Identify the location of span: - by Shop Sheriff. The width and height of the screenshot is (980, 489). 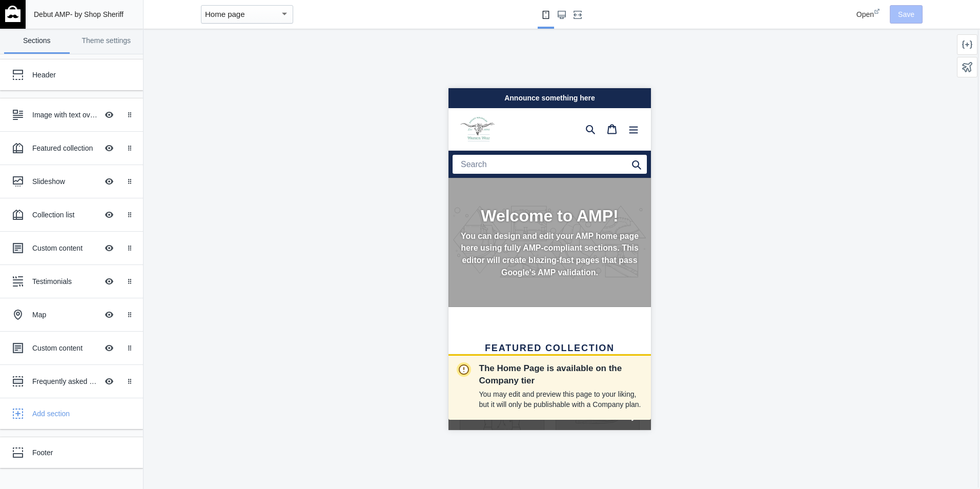
(97, 15).